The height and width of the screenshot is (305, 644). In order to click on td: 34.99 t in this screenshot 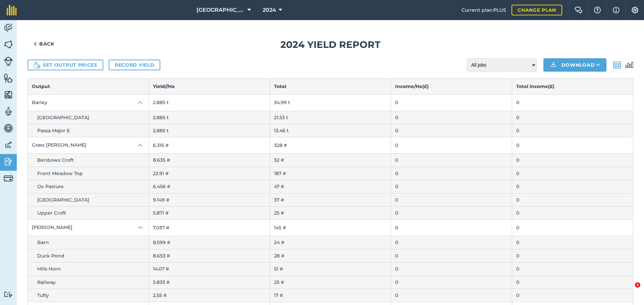, I will do `click(330, 102)`.